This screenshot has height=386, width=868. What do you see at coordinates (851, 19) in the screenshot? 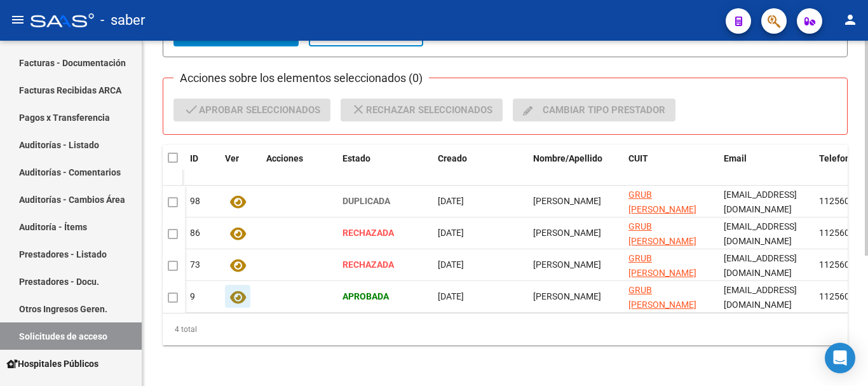
I see `mat-icon: person` at bounding box center [851, 19].